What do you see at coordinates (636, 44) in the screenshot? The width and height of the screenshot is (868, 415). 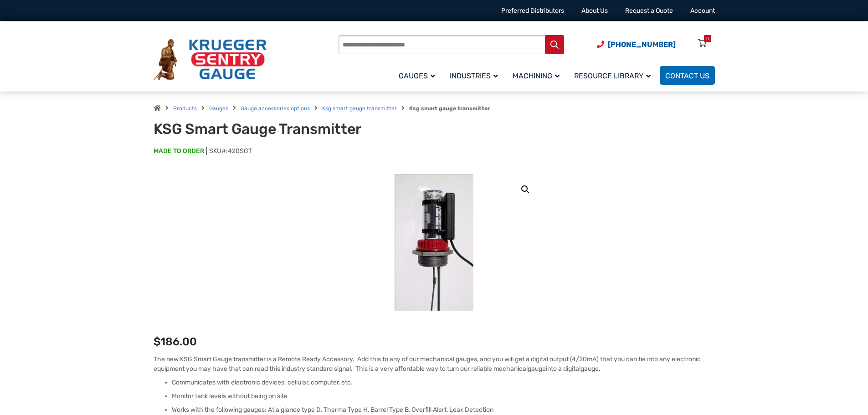 I see `a: Phone Number (920) 434-8860` at bounding box center [636, 44].